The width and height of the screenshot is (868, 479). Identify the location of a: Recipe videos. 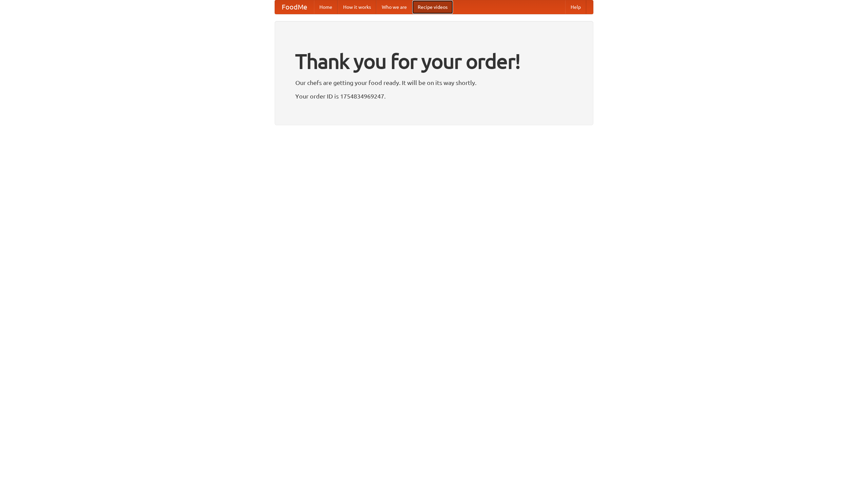
(433, 7).